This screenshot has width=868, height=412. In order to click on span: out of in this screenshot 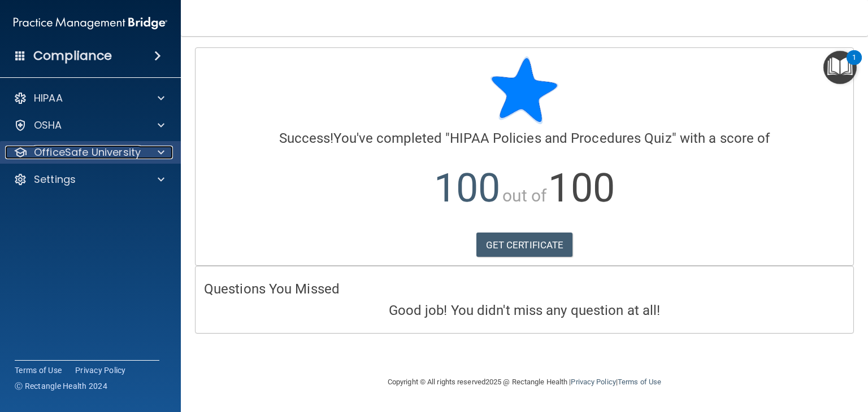, I will do `click(524, 195)`.